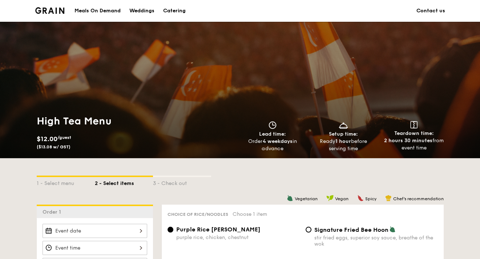 Image resolution: width=480 pixels, height=259 pixels. Describe the element at coordinates (370, 199) in the screenshot. I see `span: Spicy` at that location.